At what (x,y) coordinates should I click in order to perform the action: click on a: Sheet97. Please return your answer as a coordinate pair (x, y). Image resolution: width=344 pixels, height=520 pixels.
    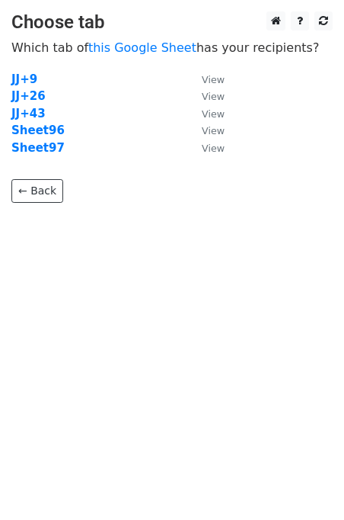
    Looking at the image, I should click on (38, 148).